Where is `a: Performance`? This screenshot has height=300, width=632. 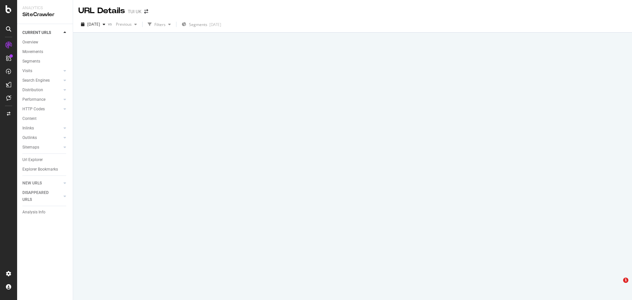
a: Performance is located at coordinates (42, 99).